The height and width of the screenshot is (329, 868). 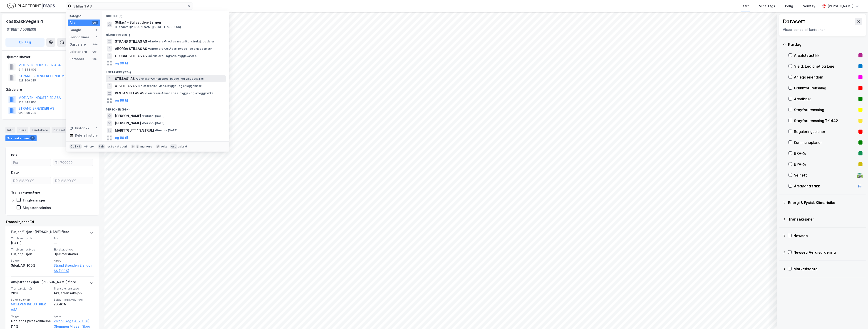 What do you see at coordinates (74, 261) in the screenshot?
I see `span: Kjøper` at bounding box center [74, 261].